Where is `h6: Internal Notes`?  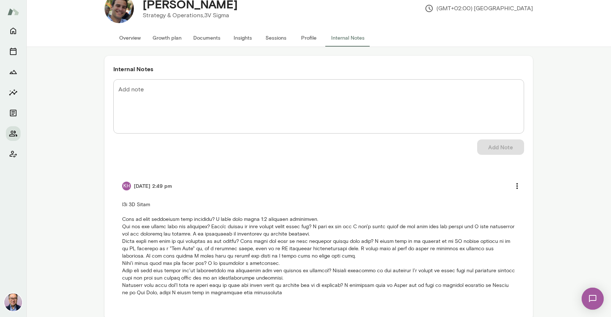
h6: Internal Notes is located at coordinates (319, 69).